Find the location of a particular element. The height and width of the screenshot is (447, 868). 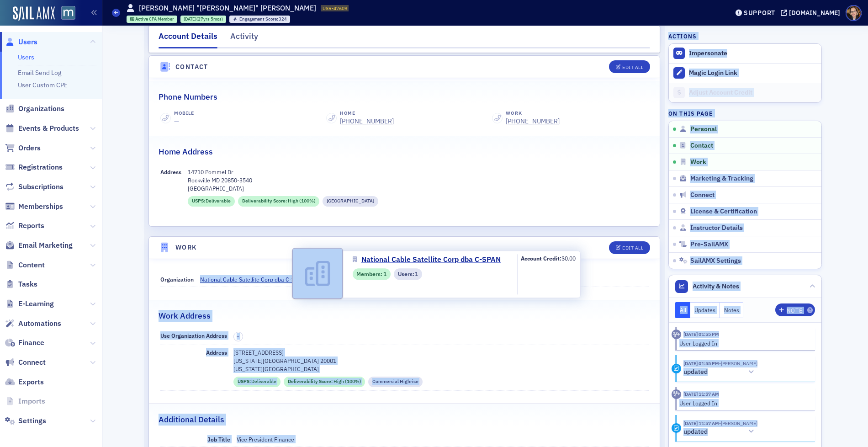

a: Email Marketing is located at coordinates (39, 245).